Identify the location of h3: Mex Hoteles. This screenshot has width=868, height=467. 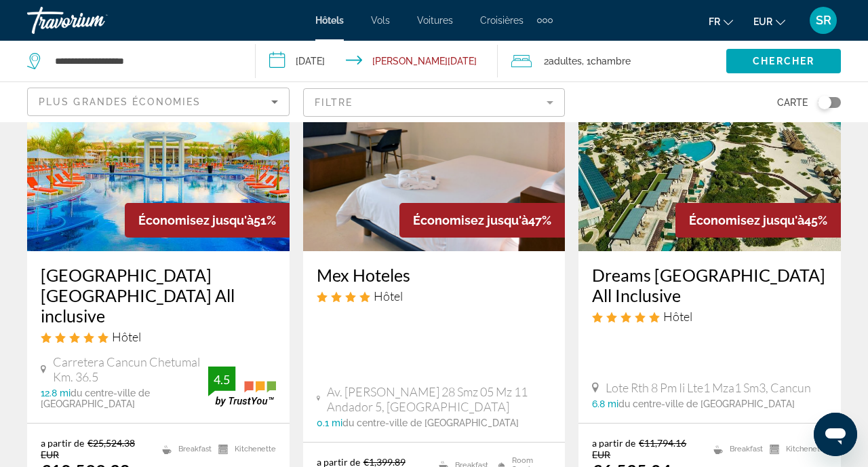
(434, 275).